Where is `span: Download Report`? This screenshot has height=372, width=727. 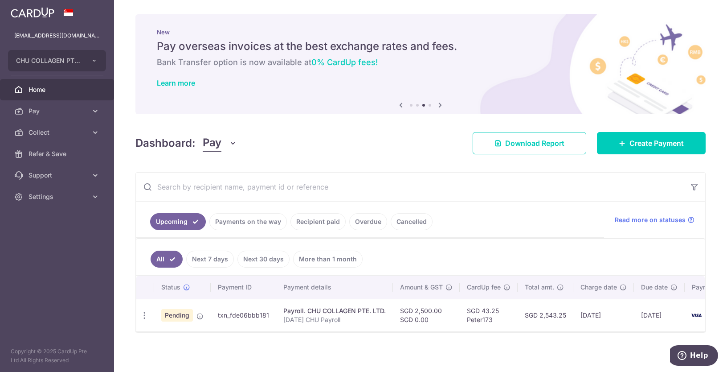 span: Download Report is located at coordinates (535, 143).